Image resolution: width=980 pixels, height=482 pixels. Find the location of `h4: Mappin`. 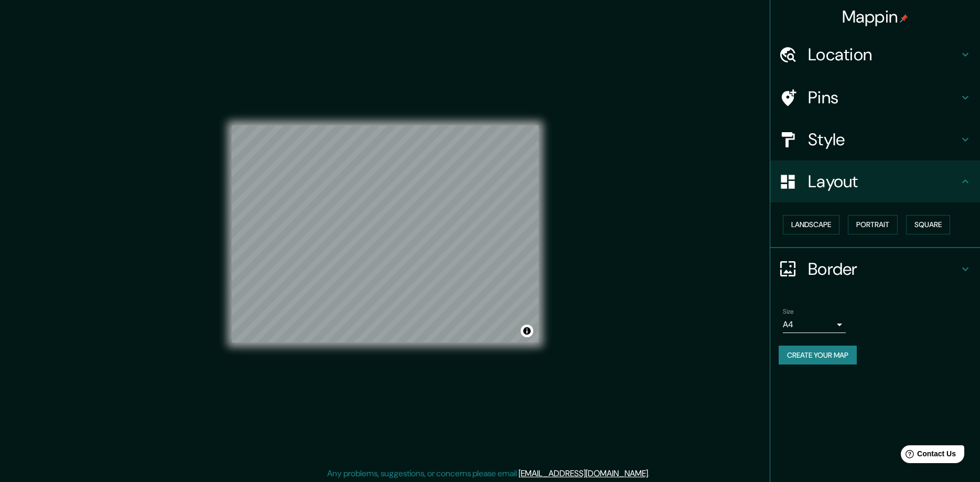

h4: Mappin is located at coordinates (875, 17).